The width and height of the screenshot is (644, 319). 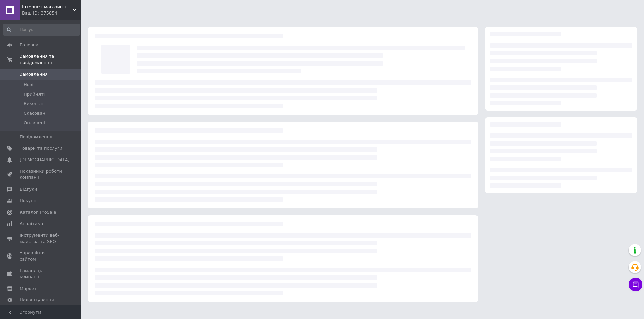 What do you see at coordinates (36, 137) in the screenshot?
I see `span: Повідомлення` at bounding box center [36, 137].